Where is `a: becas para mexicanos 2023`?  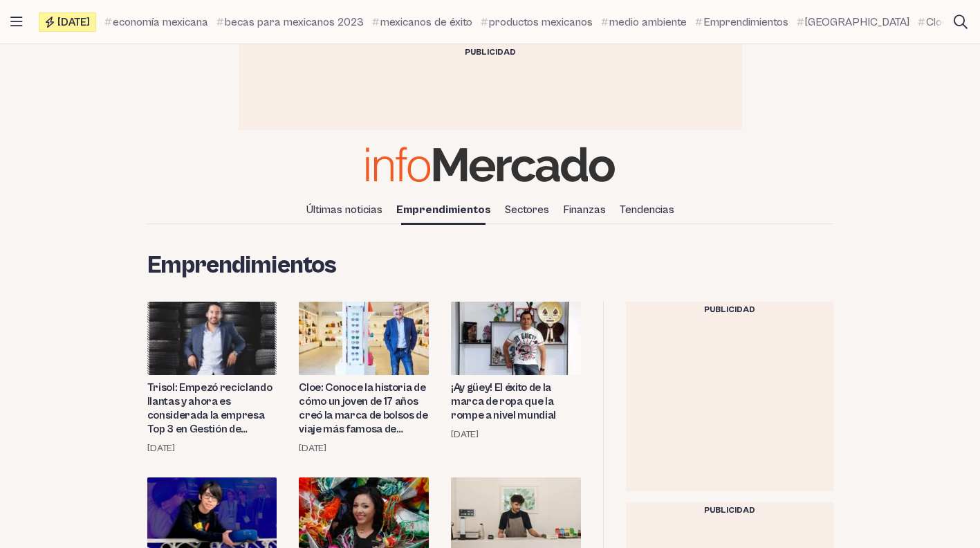
a: becas para mexicanos 2023 is located at coordinates (290, 22).